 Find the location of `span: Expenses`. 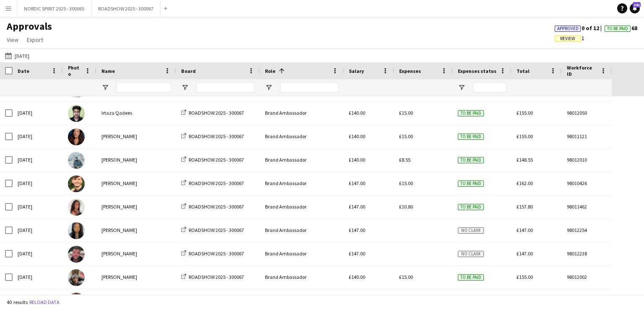

span: Expenses is located at coordinates (410, 71).